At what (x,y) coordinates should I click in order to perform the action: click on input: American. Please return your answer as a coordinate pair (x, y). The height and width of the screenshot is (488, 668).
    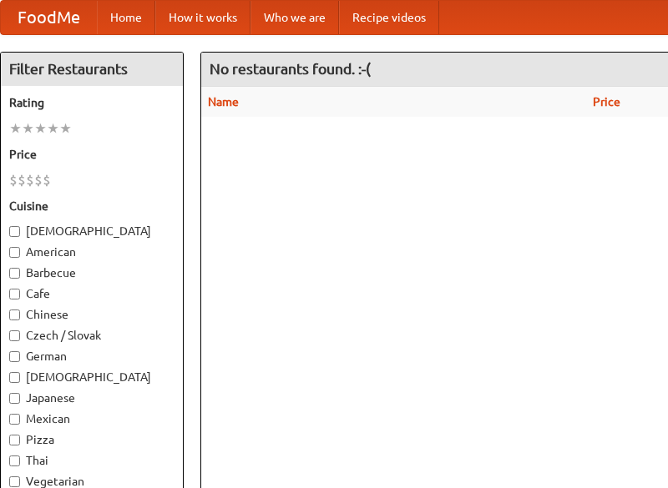
    Looking at the image, I should click on (14, 252).